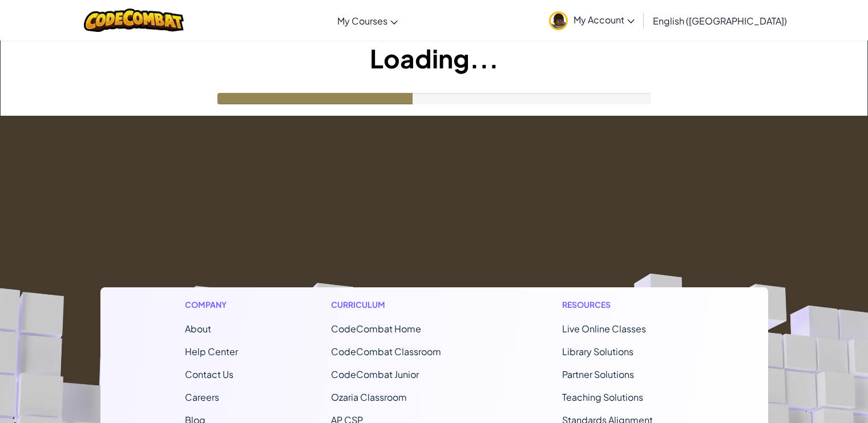 This screenshot has width=868, height=423. What do you see at coordinates (434, 58) in the screenshot?
I see `h1: Loading...` at bounding box center [434, 58].